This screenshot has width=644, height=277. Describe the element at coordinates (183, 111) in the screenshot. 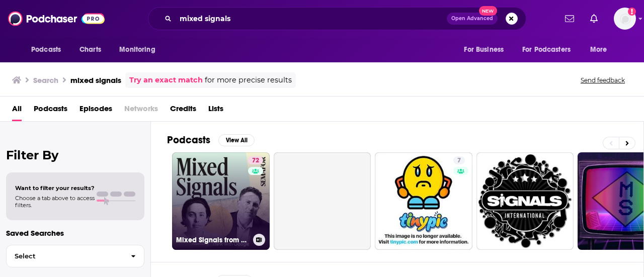

I see `span: Credits` at that location.